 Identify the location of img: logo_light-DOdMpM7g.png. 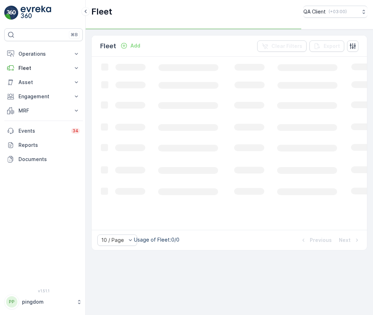
(36, 13).